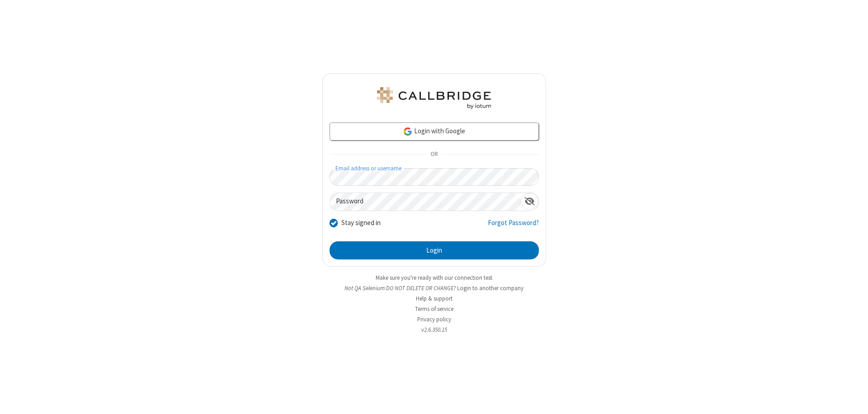 The image size is (868, 414). I want to click on div: Show password, so click(529, 201).